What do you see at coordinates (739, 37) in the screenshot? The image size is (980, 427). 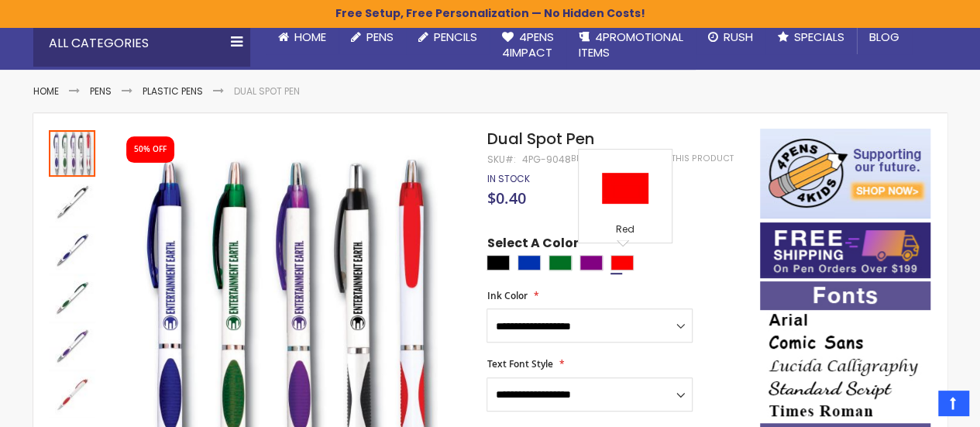 I see `span: Rush` at bounding box center [739, 37].